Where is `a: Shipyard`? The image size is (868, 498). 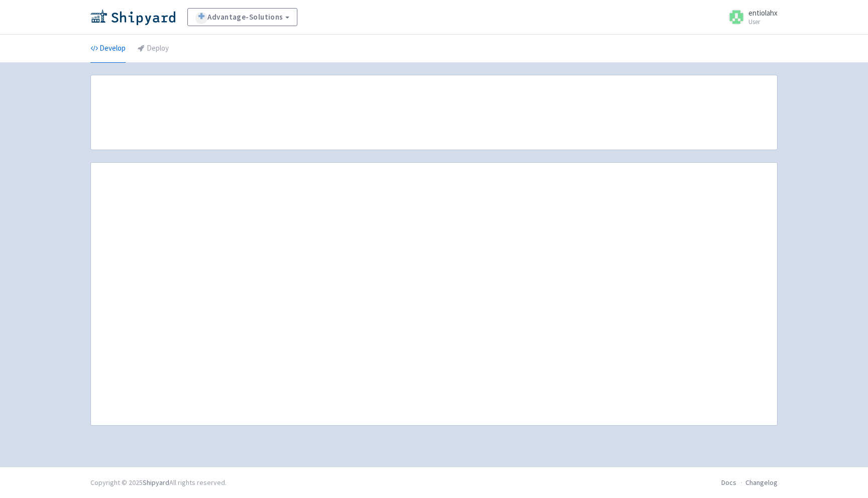 a: Shipyard is located at coordinates (156, 483).